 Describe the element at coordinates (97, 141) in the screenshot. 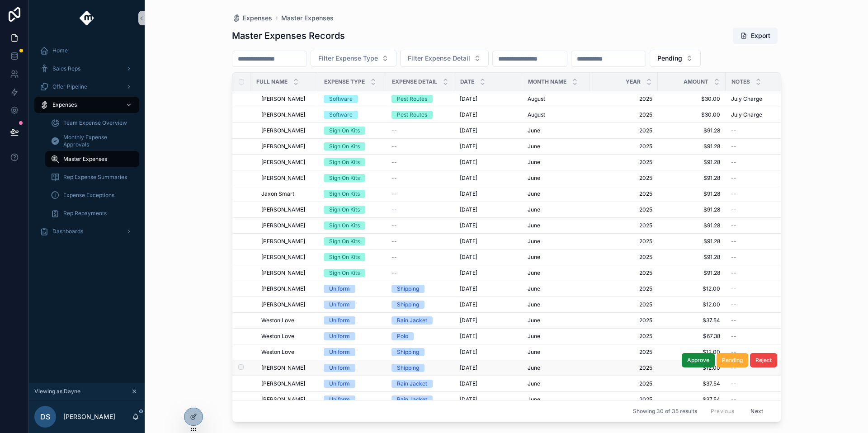

I see `span: Monthly Expense Approvals` at that location.